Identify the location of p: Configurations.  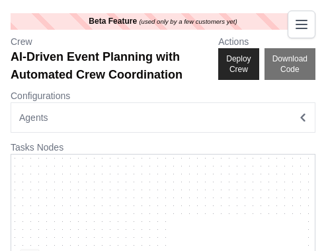
(163, 96).